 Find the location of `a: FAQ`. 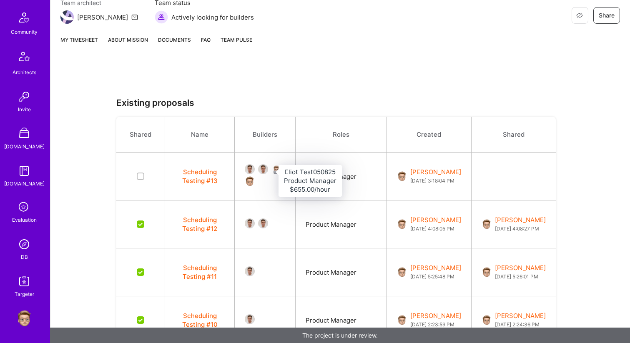

a: FAQ is located at coordinates (205, 43).